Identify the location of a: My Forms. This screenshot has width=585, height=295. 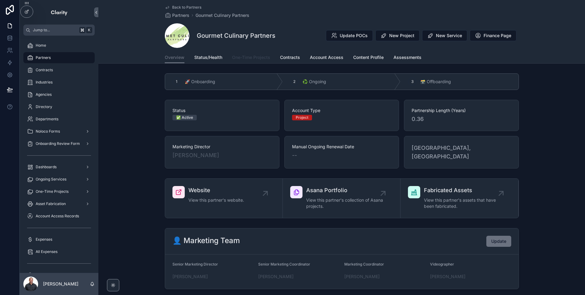
(59, 276).